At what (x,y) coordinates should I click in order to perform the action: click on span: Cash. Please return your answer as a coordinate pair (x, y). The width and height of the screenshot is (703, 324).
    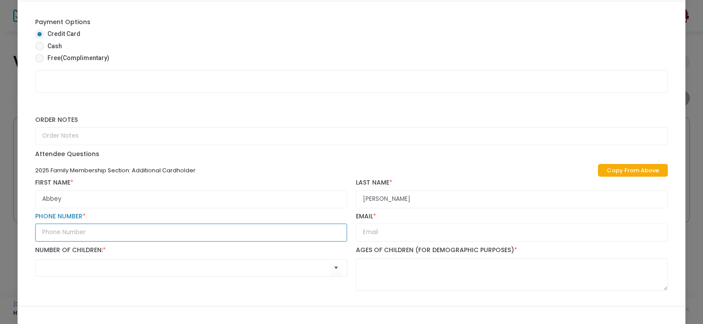
    Looking at the image, I should click on (53, 46).